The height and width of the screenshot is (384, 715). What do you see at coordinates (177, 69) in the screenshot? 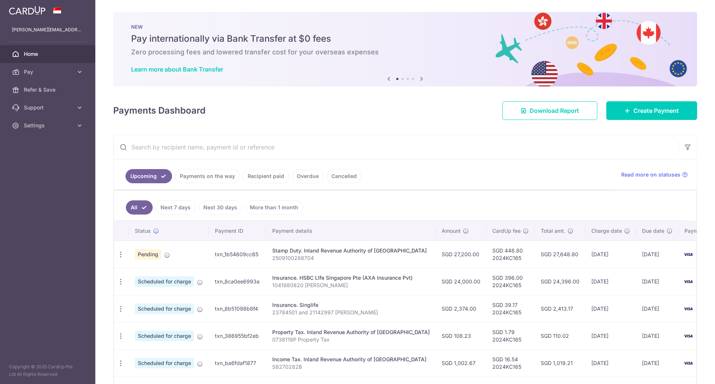
I see `a: Learn more about Bank Transfer` at bounding box center [177, 69].